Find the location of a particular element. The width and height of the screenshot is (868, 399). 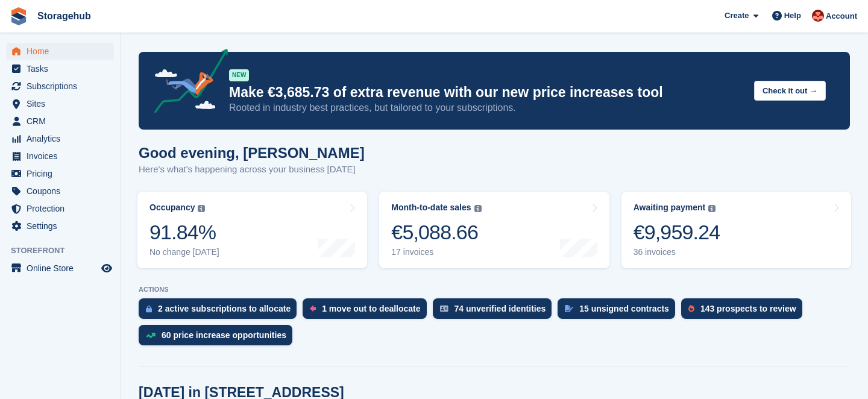

a: Storagehub is located at coordinates (64, 16).